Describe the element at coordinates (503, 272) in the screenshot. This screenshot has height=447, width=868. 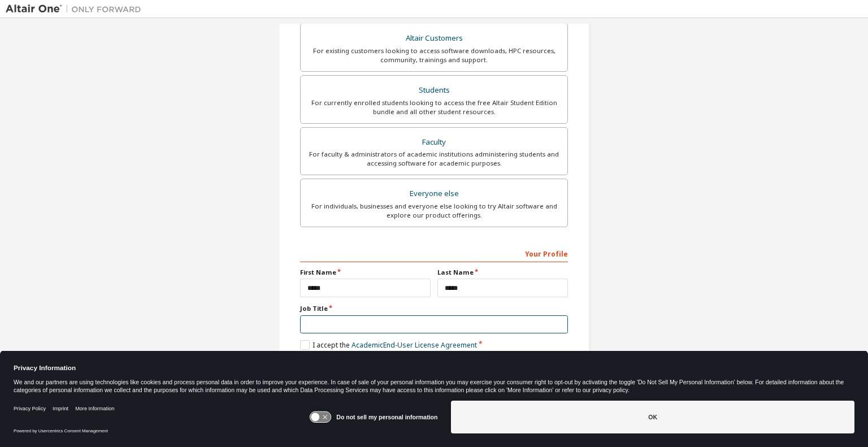
I see `label: Last Name` at that location.